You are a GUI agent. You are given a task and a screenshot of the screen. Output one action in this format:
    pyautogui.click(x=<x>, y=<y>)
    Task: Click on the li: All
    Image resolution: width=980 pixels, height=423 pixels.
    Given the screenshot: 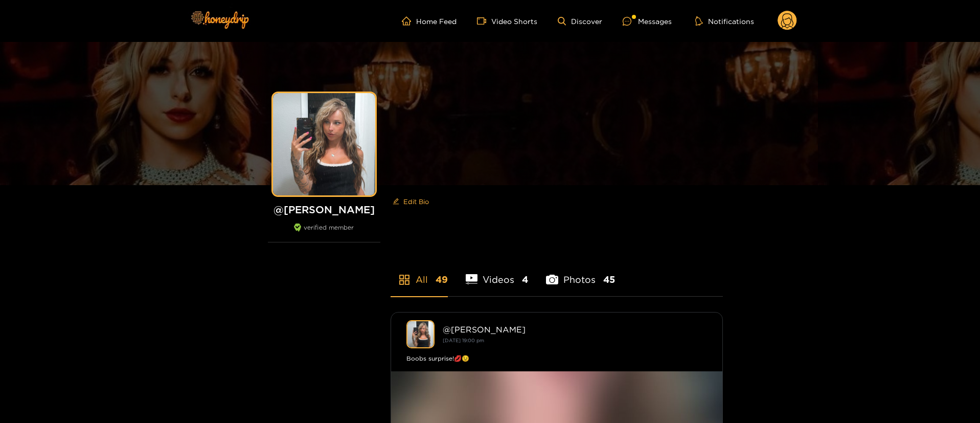 What is the action you would take?
    pyautogui.click(x=419, y=273)
    